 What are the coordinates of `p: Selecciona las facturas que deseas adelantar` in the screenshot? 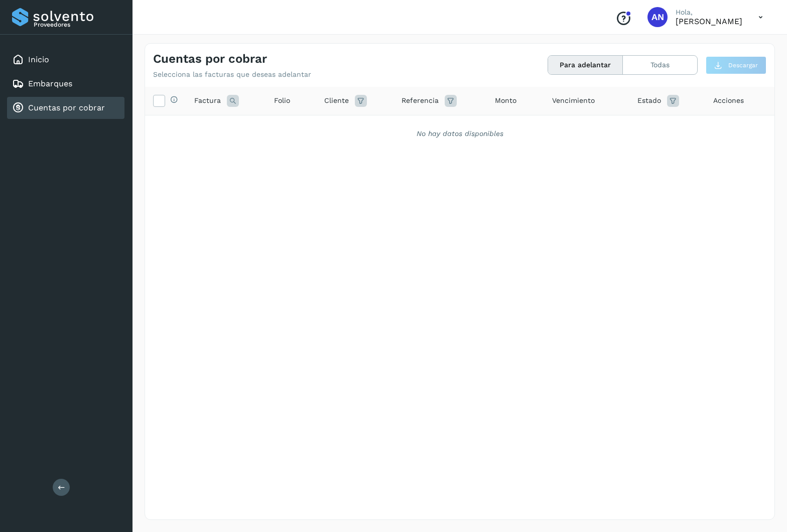 It's located at (232, 74).